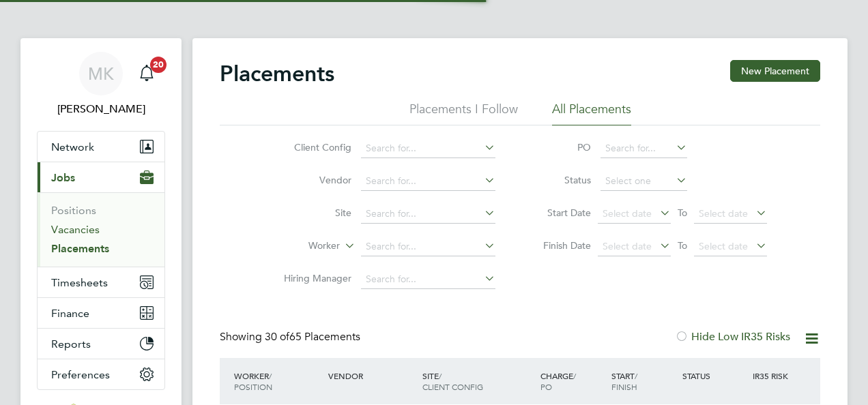  What do you see at coordinates (79, 282) in the screenshot?
I see `span: Timesheets` at bounding box center [79, 282].